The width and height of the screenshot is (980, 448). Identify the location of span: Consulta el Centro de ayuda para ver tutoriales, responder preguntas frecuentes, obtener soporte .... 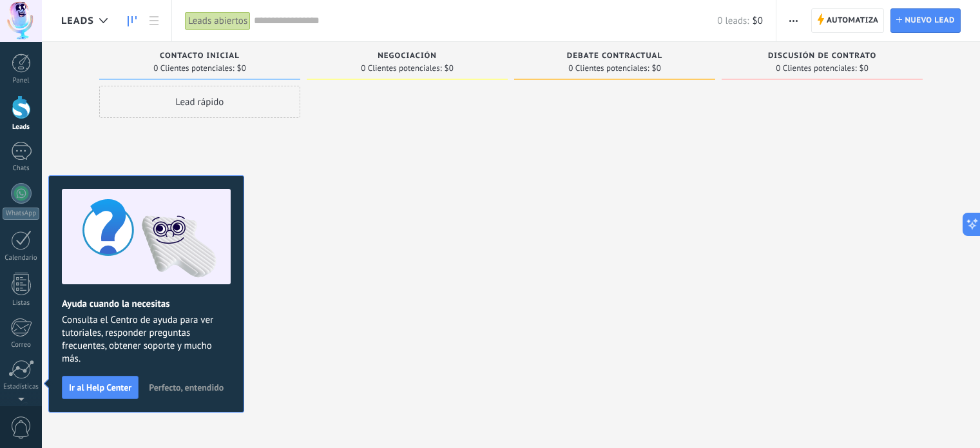
(146, 339).